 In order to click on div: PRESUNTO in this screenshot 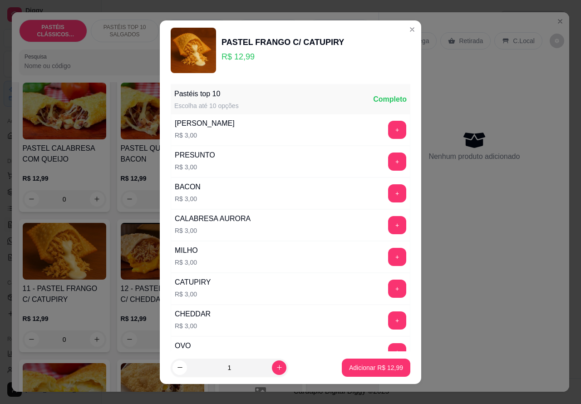, I will do `click(195, 155)`.